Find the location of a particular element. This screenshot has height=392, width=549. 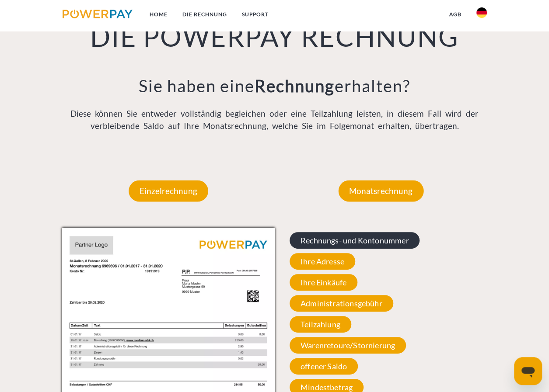

a: agb is located at coordinates (455, 14).